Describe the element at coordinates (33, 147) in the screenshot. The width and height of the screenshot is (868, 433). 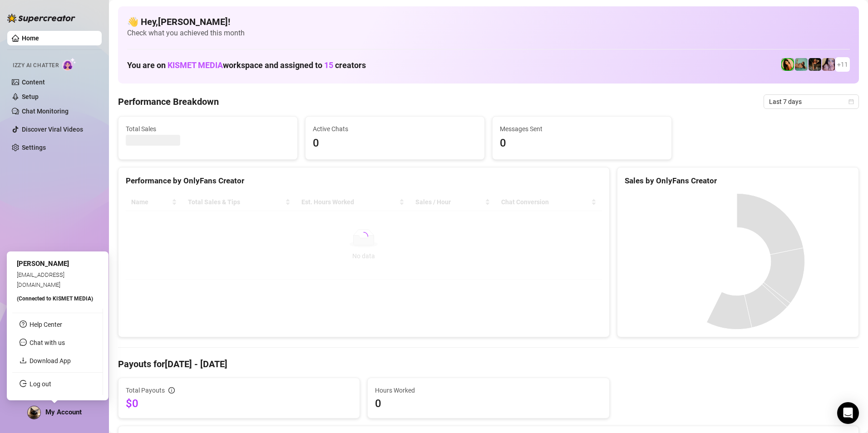
I see `a: Settings` at that location.